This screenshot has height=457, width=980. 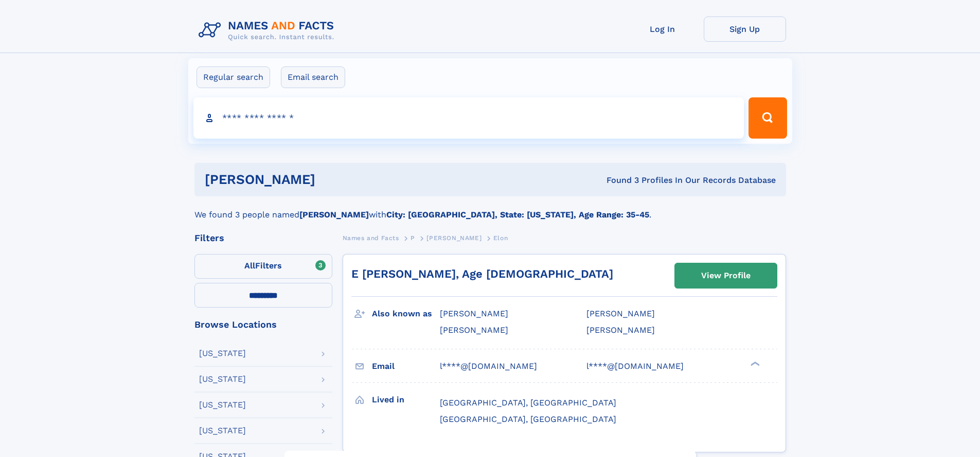 I want to click on span: All, so click(x=250, y=265).